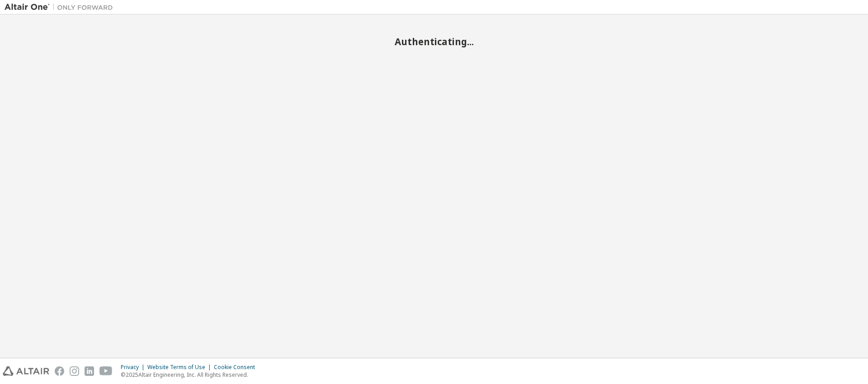 This screenshot has height=384, width=868. What do you see at coordinates (89, 371) in the screenshot?
I see `img: linkedin.svg` at bounding box center [89, 371].